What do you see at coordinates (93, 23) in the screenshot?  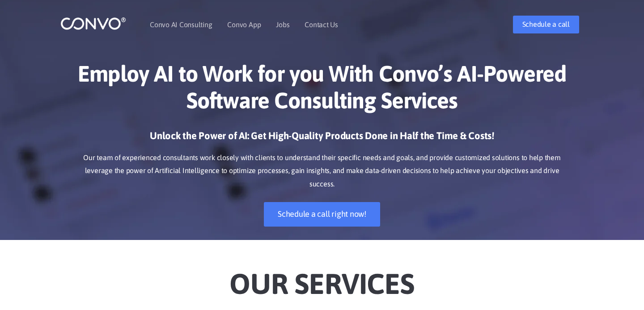 I see `img: logo_1.png` at bounding box center [93, 23].